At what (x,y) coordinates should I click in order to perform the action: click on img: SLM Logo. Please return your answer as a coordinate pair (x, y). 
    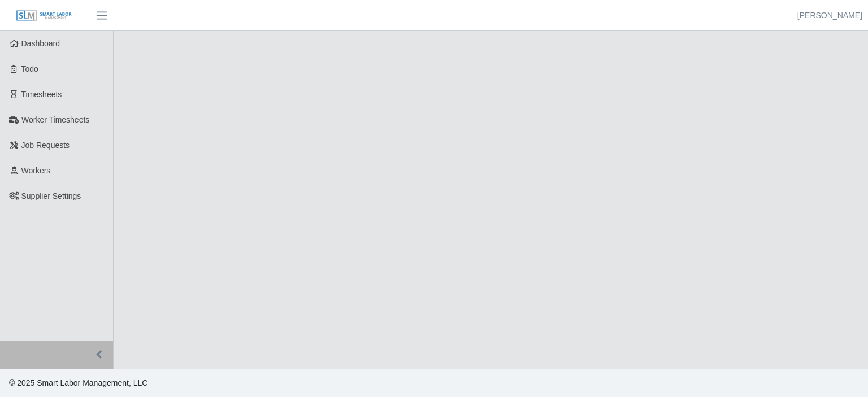
    Looking at the image, I should click on (44, 16).